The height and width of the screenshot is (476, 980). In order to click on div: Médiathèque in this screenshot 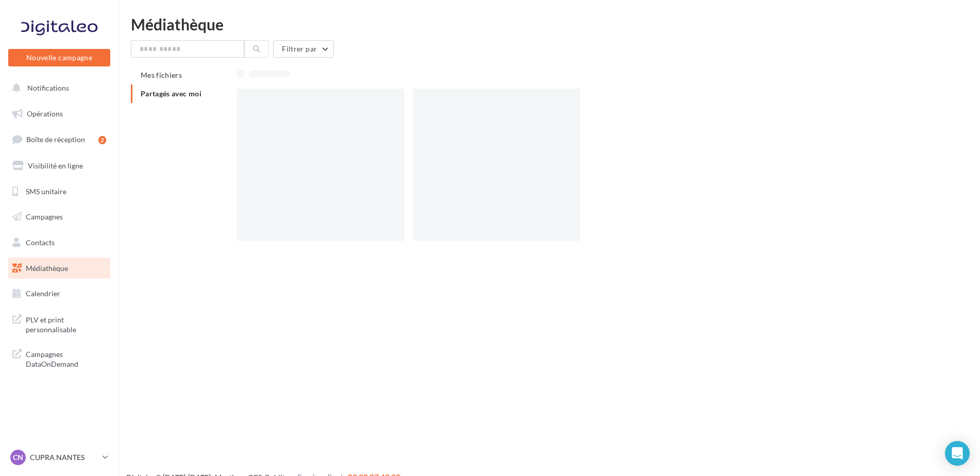, I will do `click(549, 25)`.